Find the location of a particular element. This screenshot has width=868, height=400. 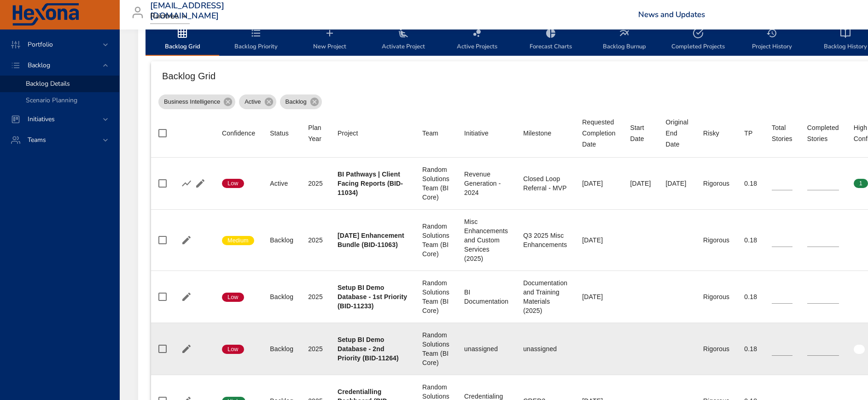

div: Closed Loop Referral - MVP is located at coordinates (545, 183).